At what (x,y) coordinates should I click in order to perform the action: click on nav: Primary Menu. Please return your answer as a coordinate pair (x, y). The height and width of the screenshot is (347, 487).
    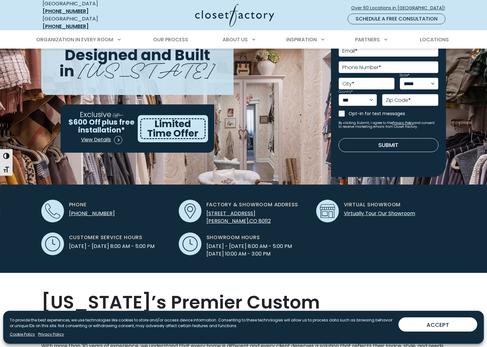
    Looking at the image, I should click on (244, 40).